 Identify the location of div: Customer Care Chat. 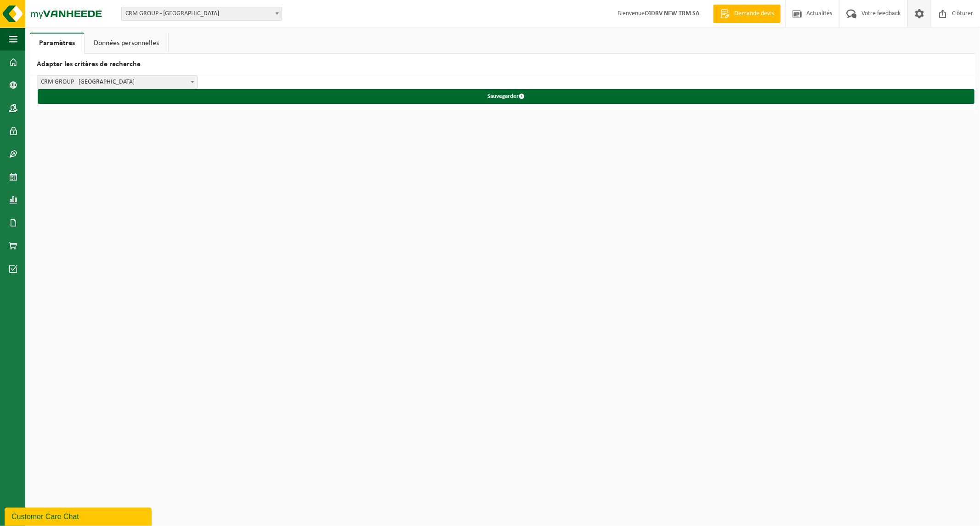
(73, 11).